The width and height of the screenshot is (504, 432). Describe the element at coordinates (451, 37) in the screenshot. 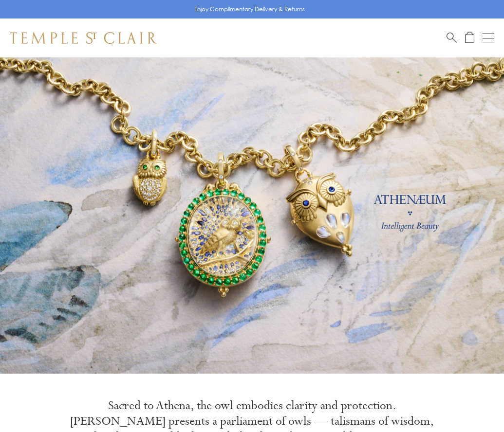

I see `a: Search` at that location.